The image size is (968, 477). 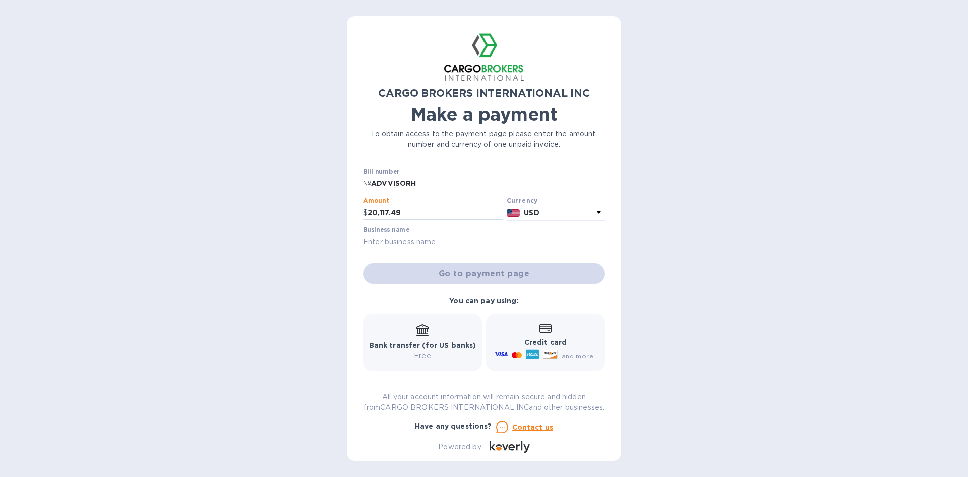 What do you see at coordinates (533, 427) in the screenshot?
I see `u: Contact us` at bounding box center [533, 427].